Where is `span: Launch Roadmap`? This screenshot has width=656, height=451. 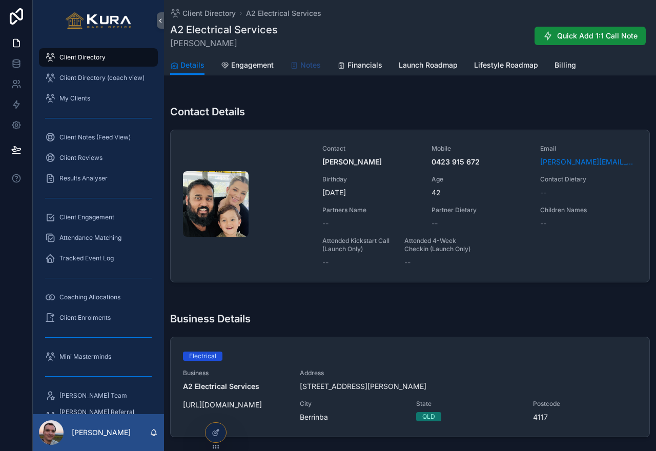 span: Launch Roadmap is located at coordinates (428, 65).